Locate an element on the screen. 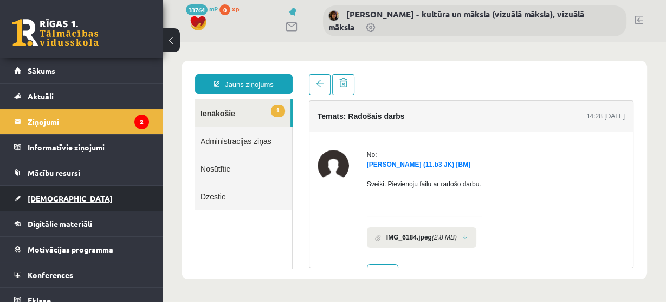  a: Atbildēt is located at coordinates (220, 232).